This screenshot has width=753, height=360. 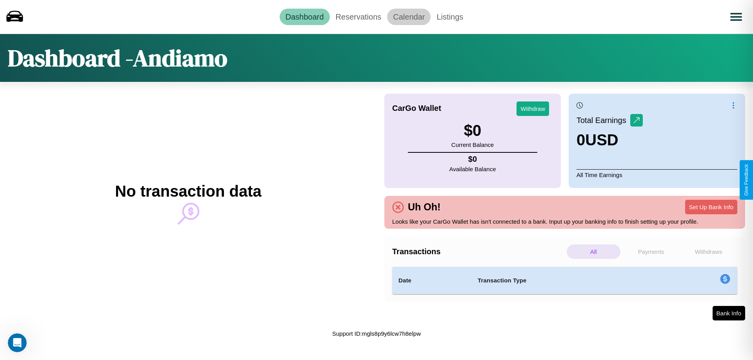 What do you see at coordinates (376, 334) in the screenshot?
I see `p: Support ID: mgls8p9y6lcw7h8elpw` at bounding box center [376, 334].